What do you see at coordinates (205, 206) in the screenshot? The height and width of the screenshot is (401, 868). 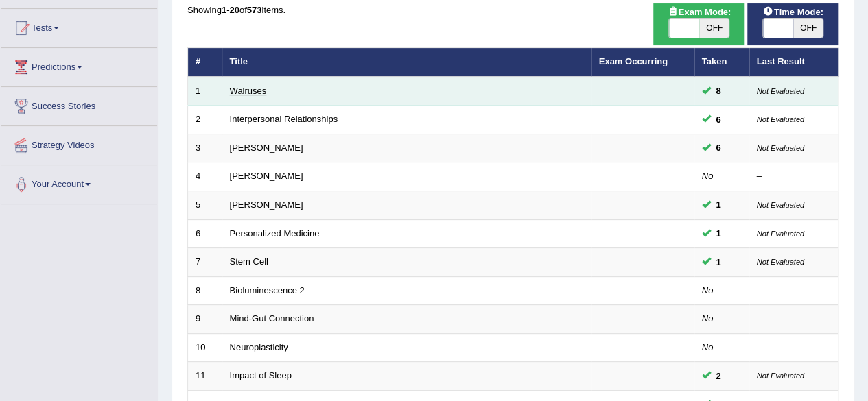 I see `td: 5` at bounding box center [205, 206].